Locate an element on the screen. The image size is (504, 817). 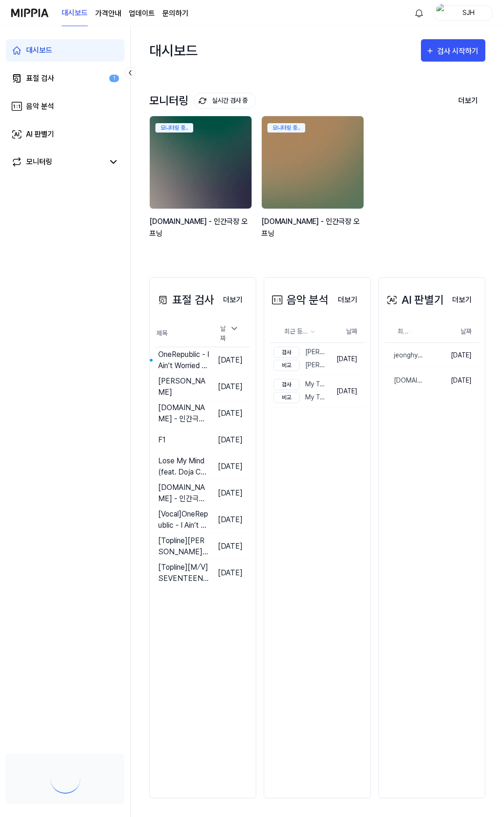
img: profile is located at coordinates (442, 13).